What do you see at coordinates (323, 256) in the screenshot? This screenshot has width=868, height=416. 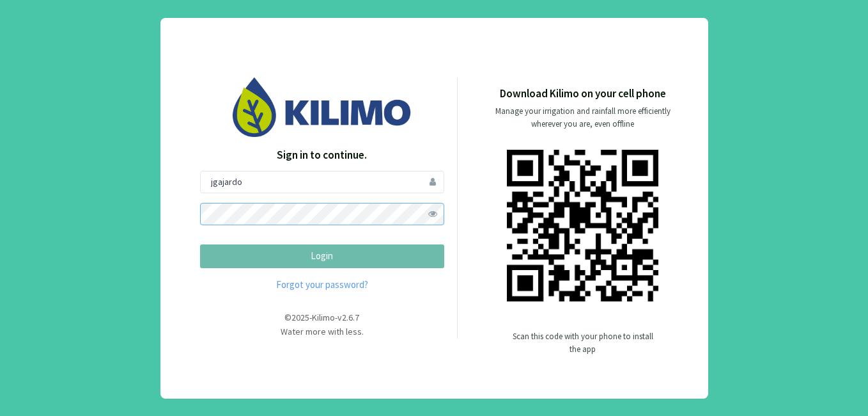 I see `p: Login` at bounding box center [323, 256].